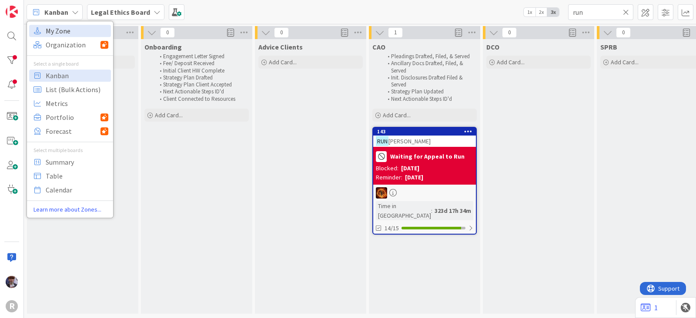 This screenshot has width=696, height=318. What do you see at coordinates (77, 90) in the screenshot?
I see `span: List (Bulk Actions)` at bounding box center [77, 90].